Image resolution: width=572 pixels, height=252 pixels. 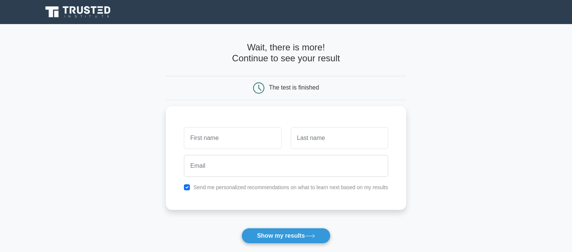 I want to click on h4: Wait, there is more! Continue to see your result, so click(x=286, y=53).